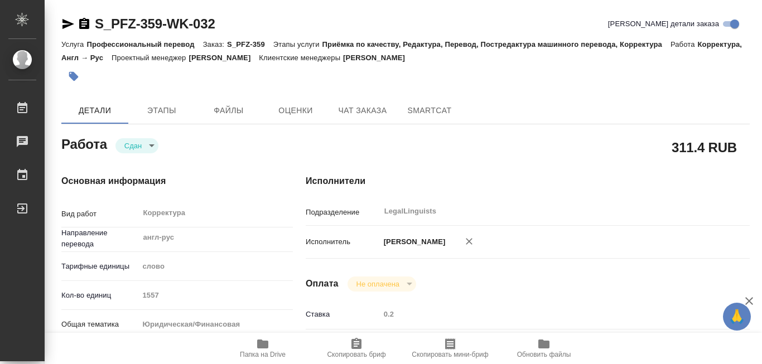  I want to click on h2: 311.4 RUB, so click(704, 147).